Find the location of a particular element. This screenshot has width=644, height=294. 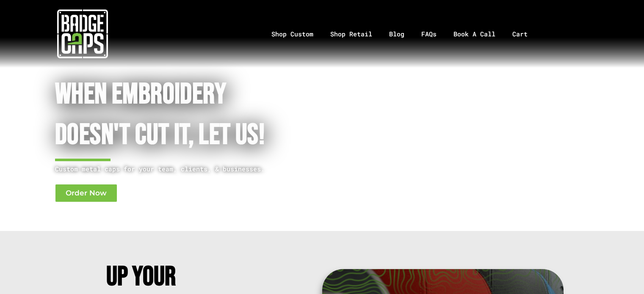

a: Book A Call is located at coordinates (474, 34).